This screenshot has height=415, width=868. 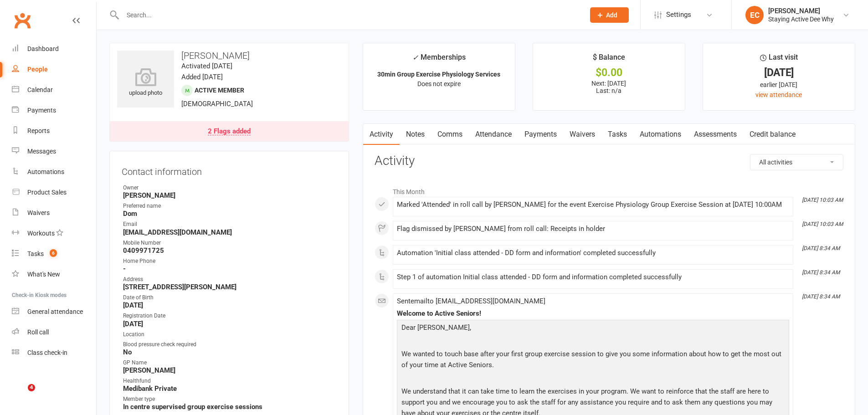 What do you see at coordinates (47, 192) in the screenshot?
I see `div: Product Sales` at bounding box center [47, 192].